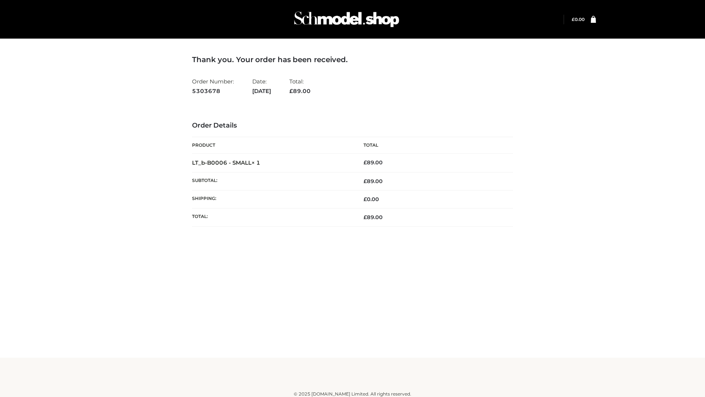  What do you see at coordinates (347, 19) in the screenshot?
I see `img: Schmodel Admin 964` at bounding box center [347, 19].